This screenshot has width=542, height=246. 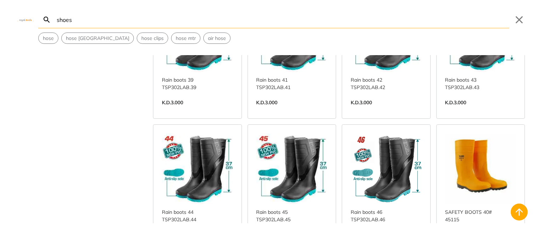 What do you see at coordinates (217, 38) in the screenshot?
I see `span: air hose` at bounding box center [217, 38].